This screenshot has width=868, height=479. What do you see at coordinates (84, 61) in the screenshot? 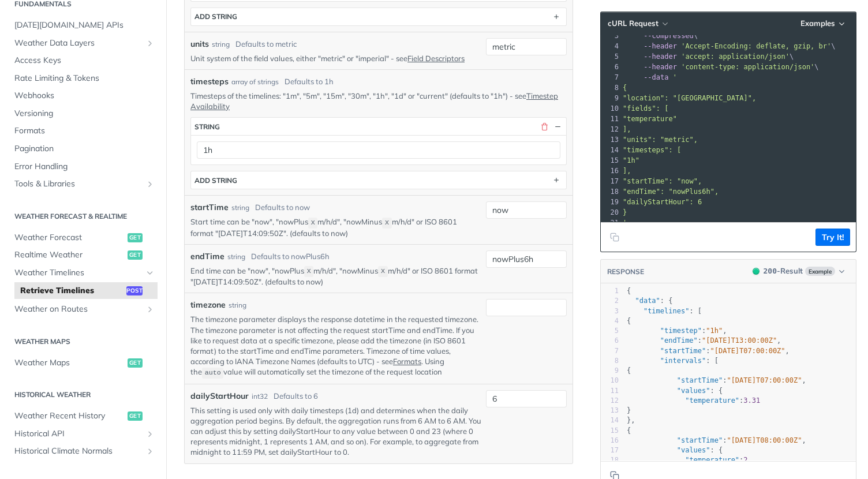
I see `span: Access Keys` at bounding box center [84, 61].